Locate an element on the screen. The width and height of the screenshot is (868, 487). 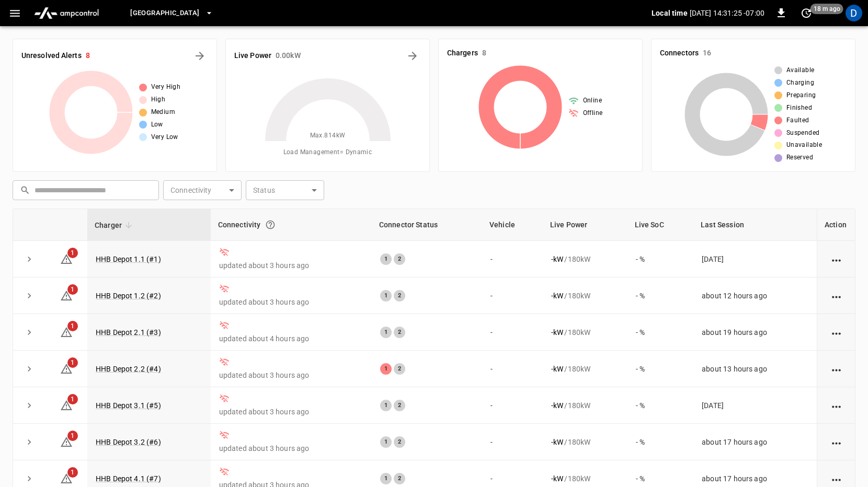
span: Very Low is located at coordinates (165, 137).